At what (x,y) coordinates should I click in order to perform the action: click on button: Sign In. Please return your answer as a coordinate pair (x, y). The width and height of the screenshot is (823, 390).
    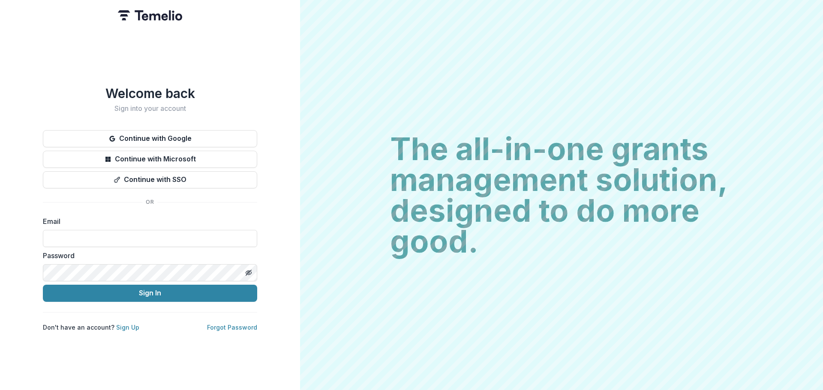
    Looking at the image, I should click on (150, 293).